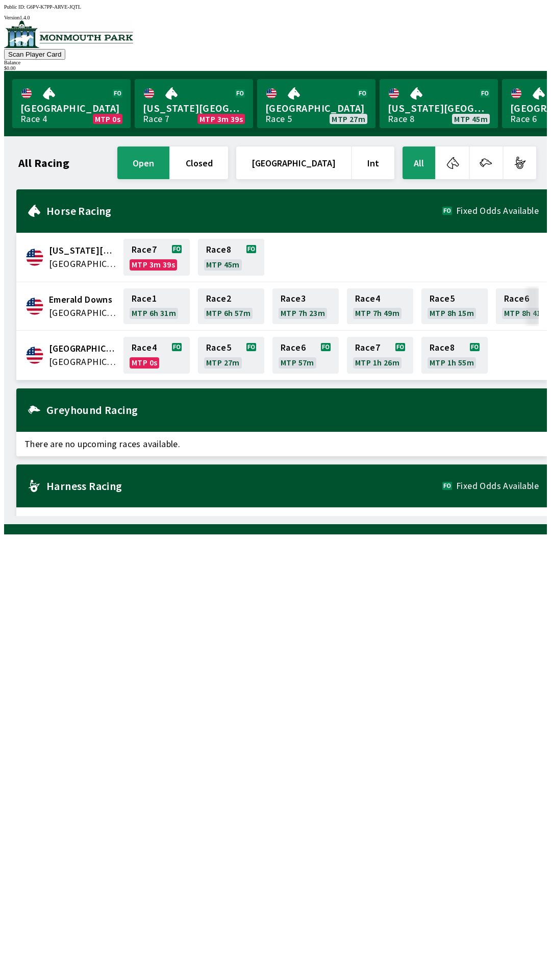  What do you see at coordinates (276, 17) in the screenshot?
I see `div: Version 1.4.0` at bounding box center [276, 17].